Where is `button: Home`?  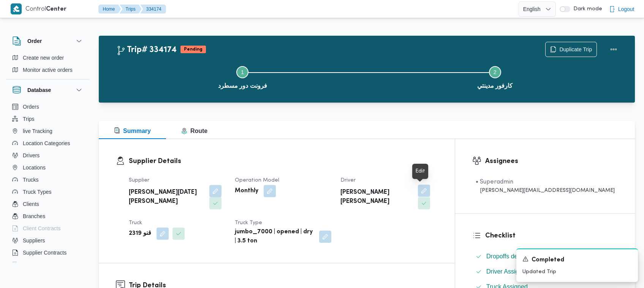 button: Home is located at coordinates (110, 9).